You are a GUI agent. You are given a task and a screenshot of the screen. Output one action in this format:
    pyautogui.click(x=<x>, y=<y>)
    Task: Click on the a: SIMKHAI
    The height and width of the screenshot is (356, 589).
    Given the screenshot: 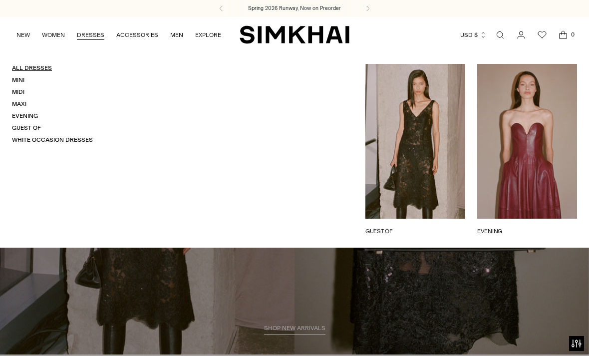 What is the action you would take?
    pyautogui.click(x=294, y=34)
    